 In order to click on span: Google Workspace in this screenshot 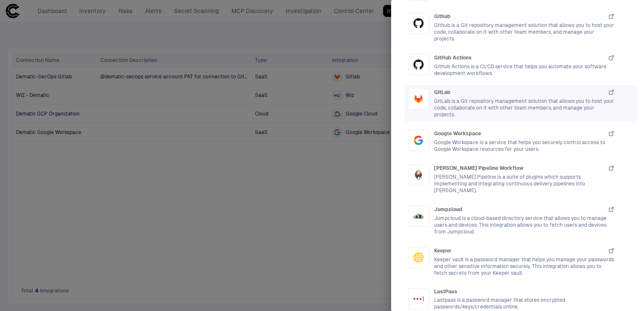, I will do `click(457, 133)`.